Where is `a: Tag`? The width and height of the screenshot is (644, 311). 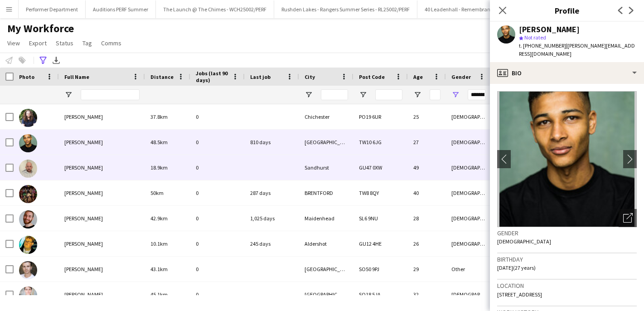 a: Tag is located at coordinates (87, 43).